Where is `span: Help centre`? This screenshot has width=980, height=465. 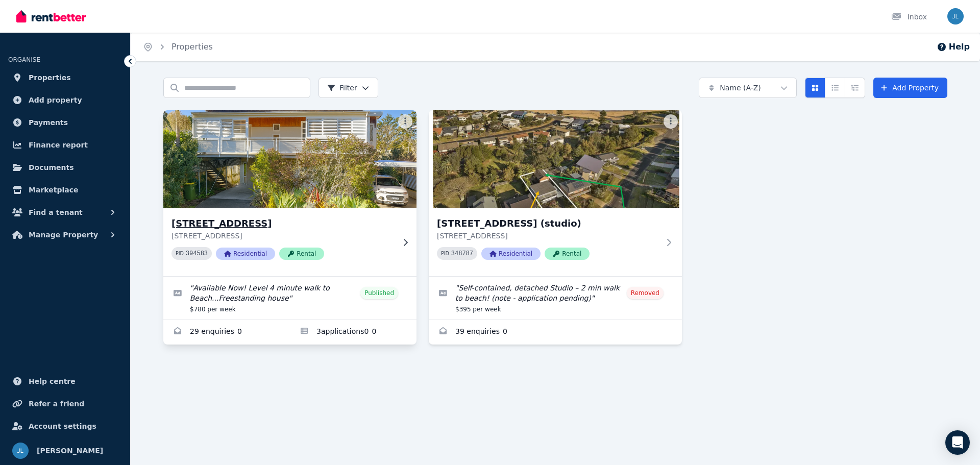 span: Help centre is located at coordinates (52, 381).